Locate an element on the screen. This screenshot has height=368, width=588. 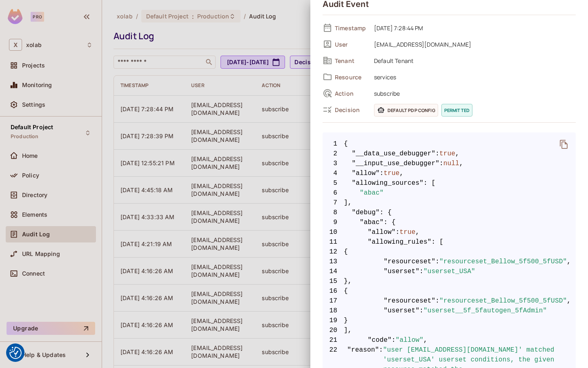
span: Decision is located at coordinates (351, 109).